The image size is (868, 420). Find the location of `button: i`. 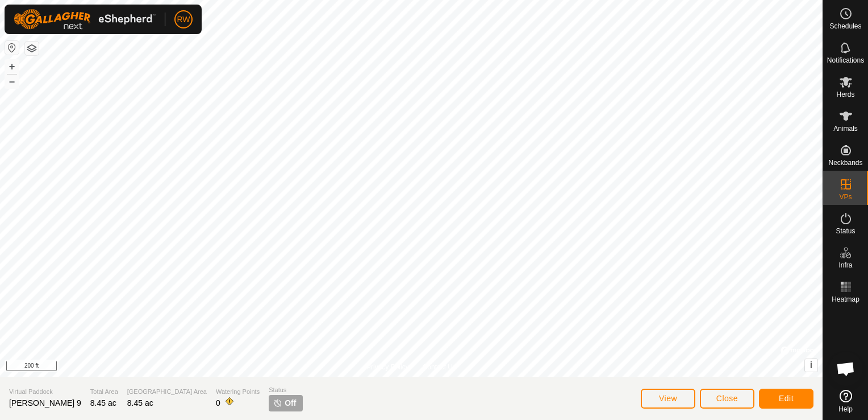

button: i is located at coordinates (811, 365).